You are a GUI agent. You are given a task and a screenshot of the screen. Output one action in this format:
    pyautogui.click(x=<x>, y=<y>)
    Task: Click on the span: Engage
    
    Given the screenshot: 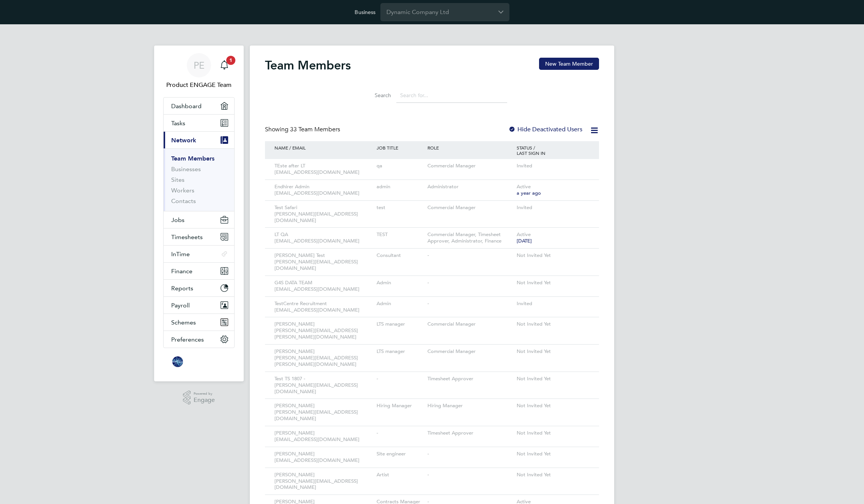 What is the action you would take?
    pyautogui.click(x=204, y=400)
    